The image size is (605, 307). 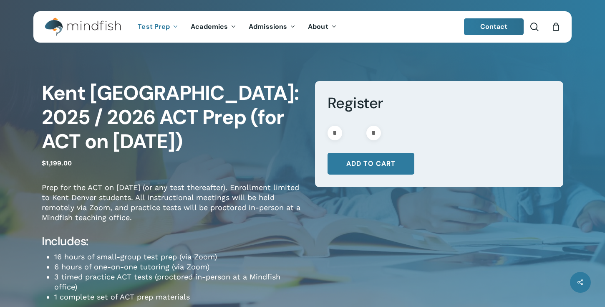 What do you see at coordinates (178, 267) in the screenshot?
I see `li: 6 hours of one-on-one tutoring (via Zoom)` at bounding box center [178, 267].